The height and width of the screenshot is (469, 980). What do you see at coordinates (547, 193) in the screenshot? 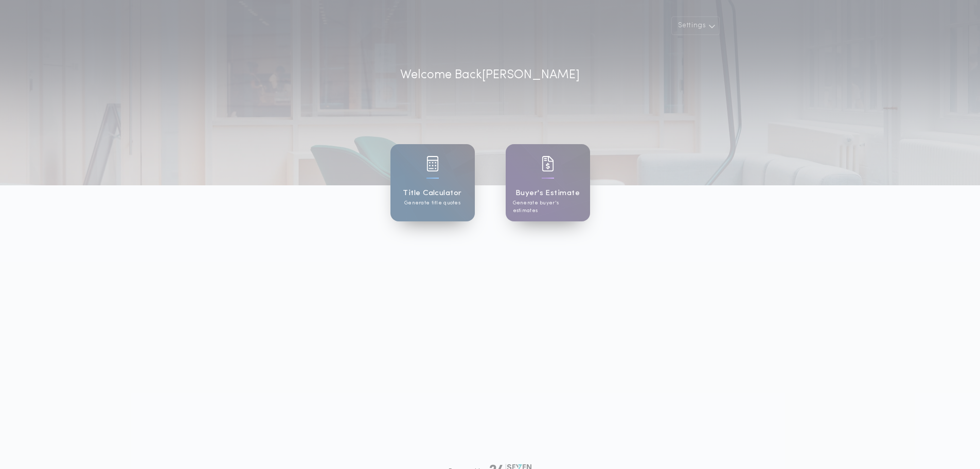
I see `h1: Buyer's Estimate` at bounding box center [547, 193].